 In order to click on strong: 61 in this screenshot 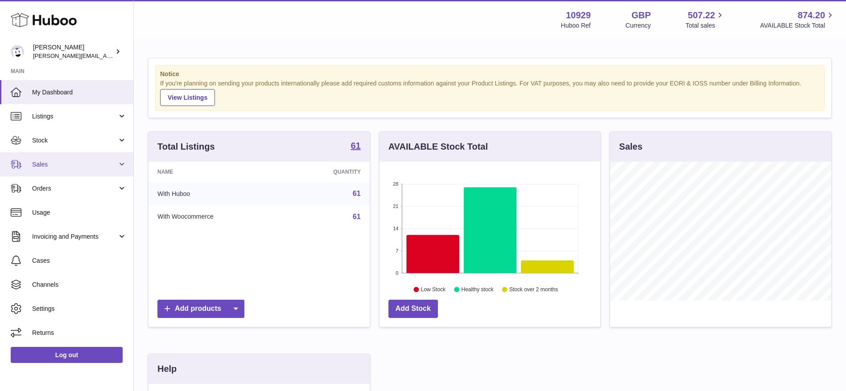, I will do `click(355, 146)`.